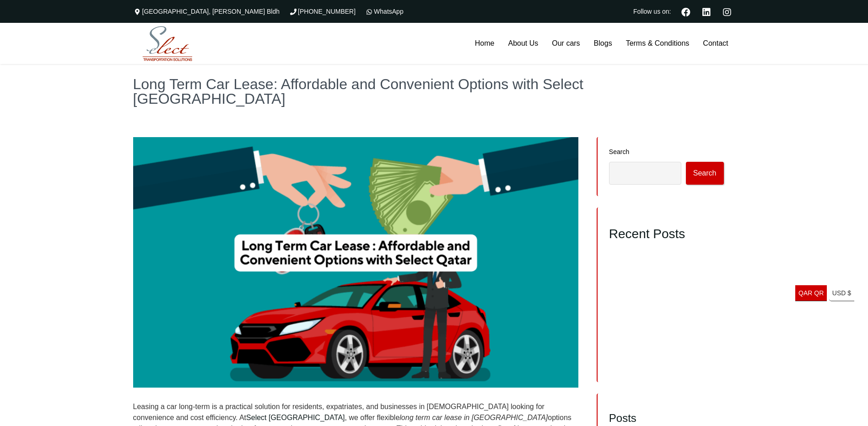 Image resolution: width=868 pixels, height=426 pixels. What do you see at coordinates (705, 173) in the screenshot?
I see `button: Search` at bounding box center [705, 173].